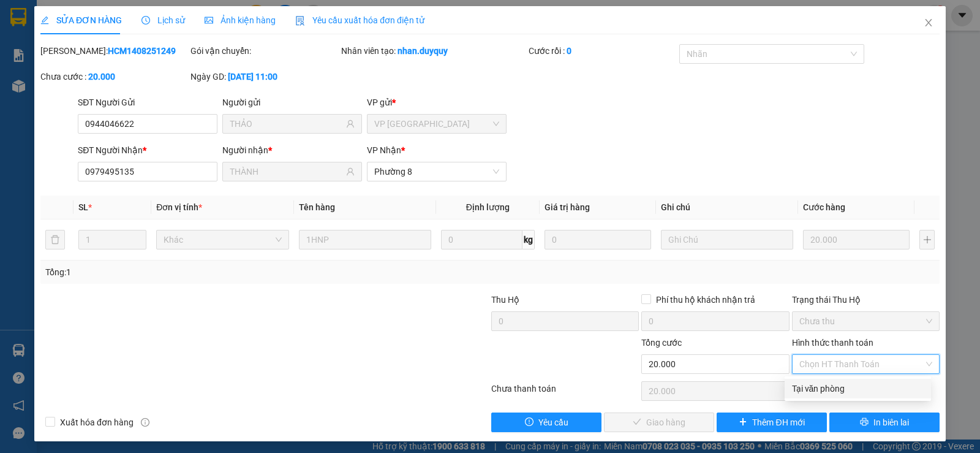  Describe the element at coordinates (300, 21) in the screenshot. I see `img: icon` at that location.